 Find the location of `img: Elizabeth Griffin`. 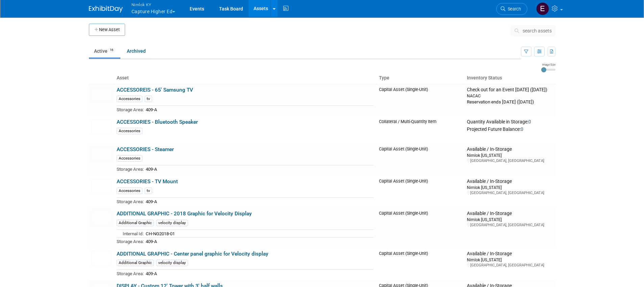

img: Elizabeth Griffin is located at coordinates (543, 8).